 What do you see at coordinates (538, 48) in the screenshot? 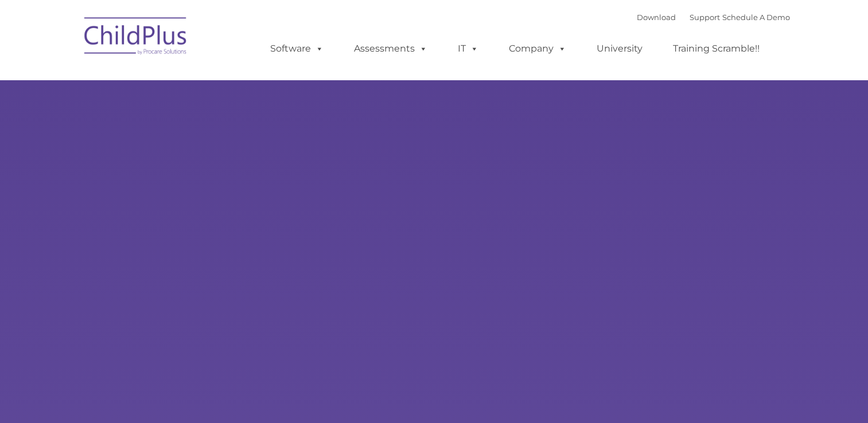
I see `a: Company` at bounding box center [538, 48].